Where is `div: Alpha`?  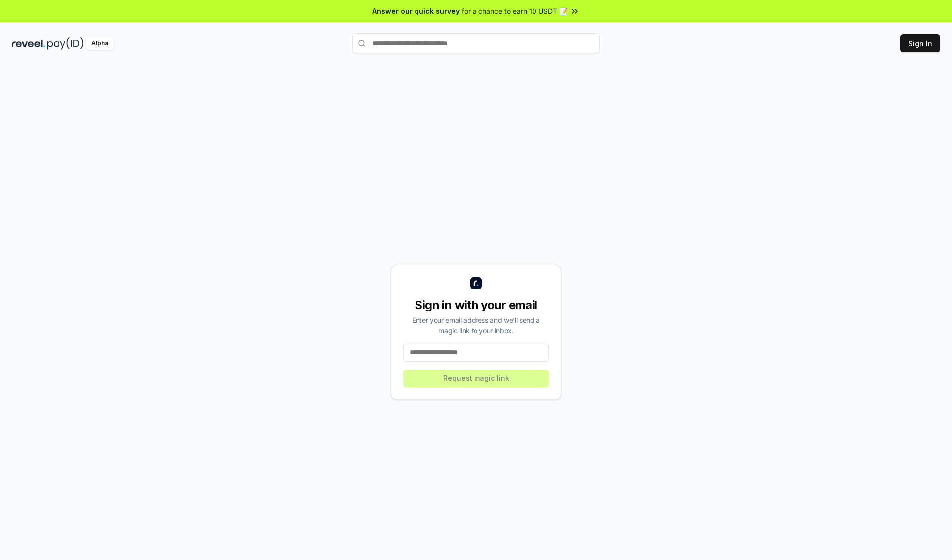
div: Alpha is located at coordinates (100, 43).